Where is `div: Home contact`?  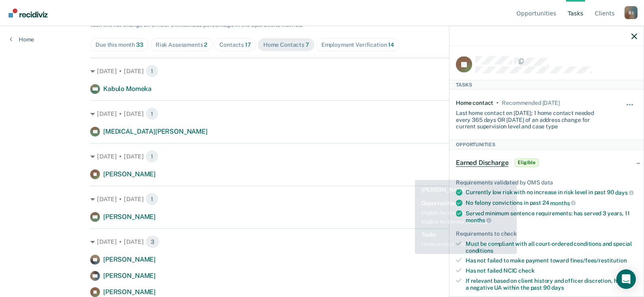 div: Home contact is located at coordinates (475, 103).